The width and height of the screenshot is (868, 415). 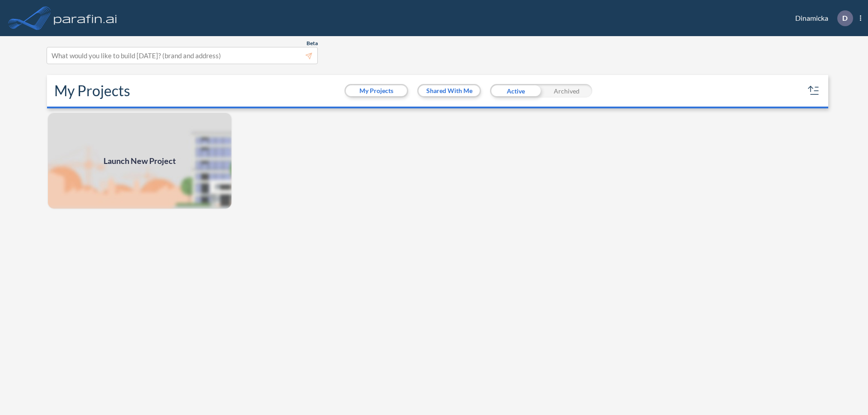 I want to click on div: Archived, so click(x=566, y=91).